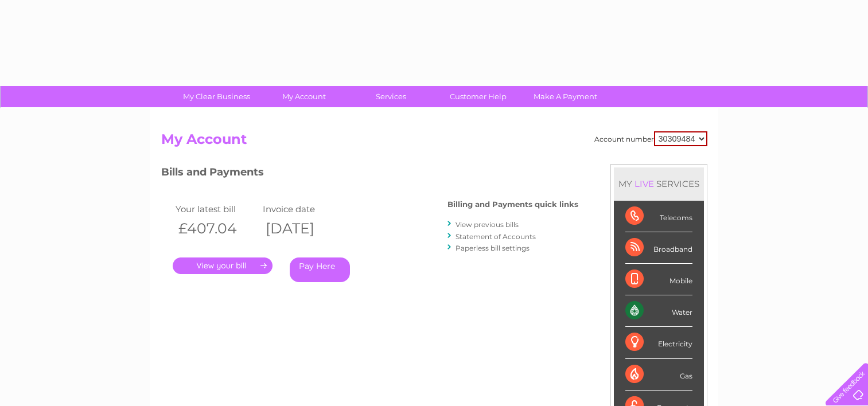  What do you see at coordinates (216, 209) in the screenshot?
I see `td: Your latest bill` at bounding box center [216, 209].